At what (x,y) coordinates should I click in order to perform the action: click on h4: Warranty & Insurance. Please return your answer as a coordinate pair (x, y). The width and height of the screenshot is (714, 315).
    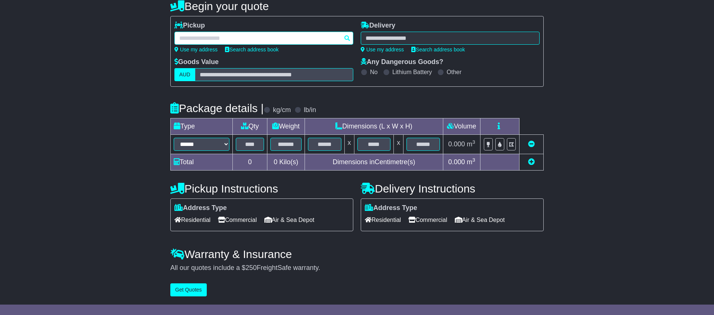
    Looking at the image, I should click on (357, 254).